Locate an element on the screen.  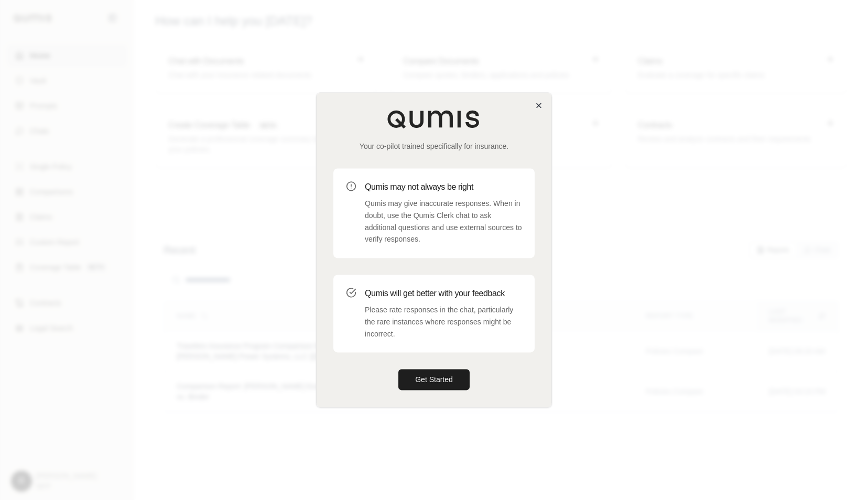
p: Your co-pilot trained specifically for insurance. is located at coordinates (434, 146).